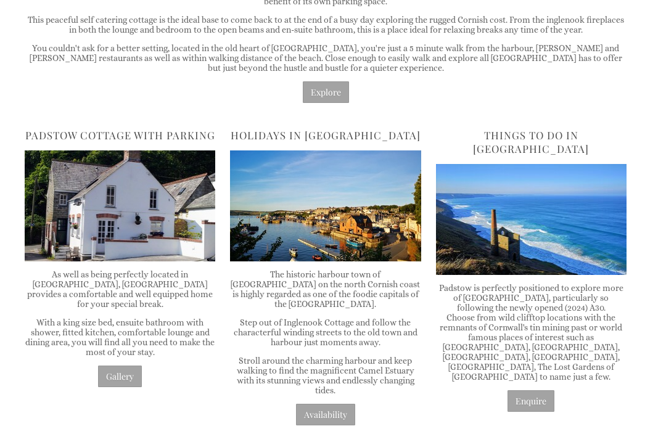 The image size is (666, 442). I want to click on p: Step out of Inglenook Cottage and follow the characterful winding streets to the old town and har..., so click(325, 332).